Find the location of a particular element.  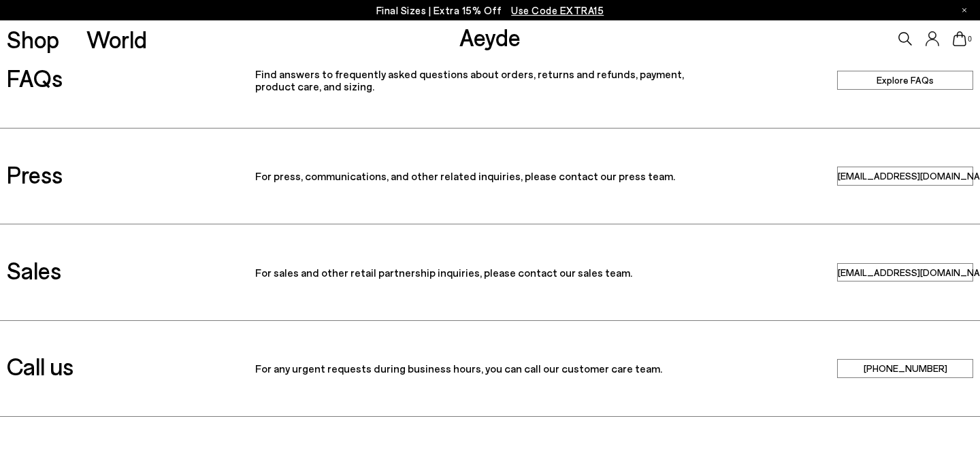

p: For sales and other retail partnership inquiries, please contact our sales team. is located at coordinates (490, 273).